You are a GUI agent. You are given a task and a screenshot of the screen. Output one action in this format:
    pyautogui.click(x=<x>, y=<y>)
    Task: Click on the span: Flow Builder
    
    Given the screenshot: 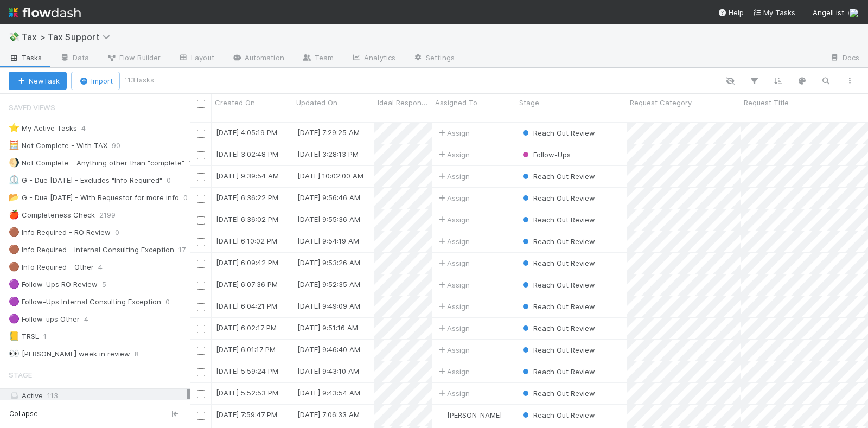 What is the action you would take?
    pyautogui.click(x=134, y=57)
    